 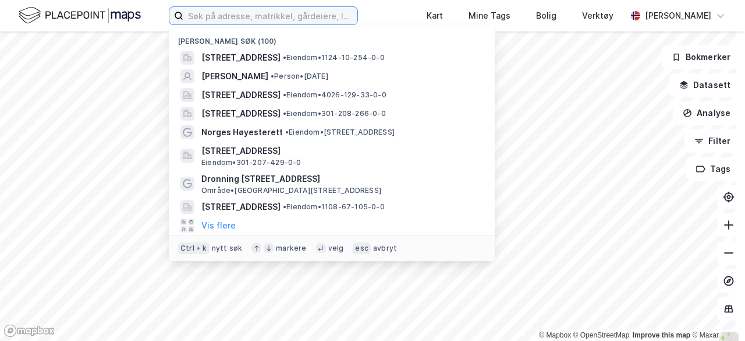 What do you see at coordinates (334, 114) in the screenshot?
I see `span: Eiendom • 301-208-266-0-0` at bounding box center [334, 114].